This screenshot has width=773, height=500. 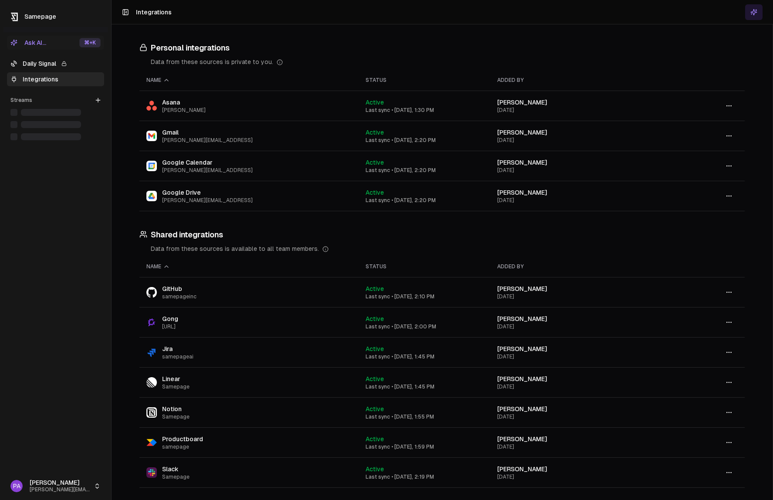 What do you see at coordinates (152, 382) in the screenshot?
I see `img: Linear` at bounding box center [152, 382].